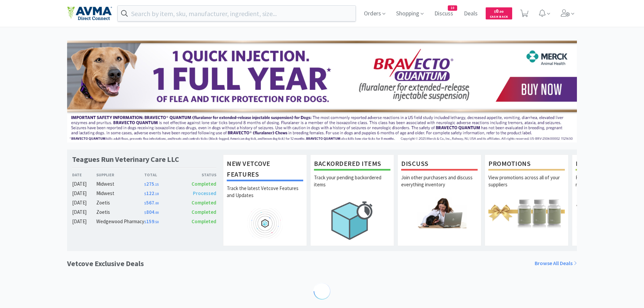  What do you see at coordinates (556, 264) in the screenshot?
I see `a: Browse All Deals` at bounding box center [556, 264].